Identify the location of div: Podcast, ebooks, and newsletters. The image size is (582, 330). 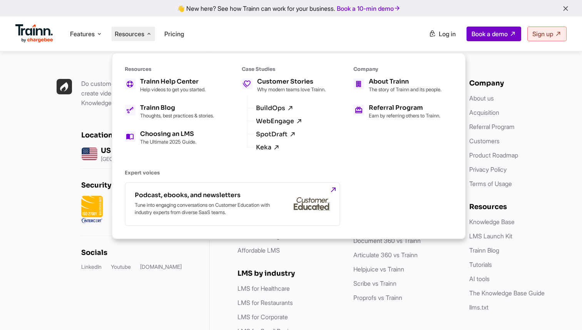
(204, 195).